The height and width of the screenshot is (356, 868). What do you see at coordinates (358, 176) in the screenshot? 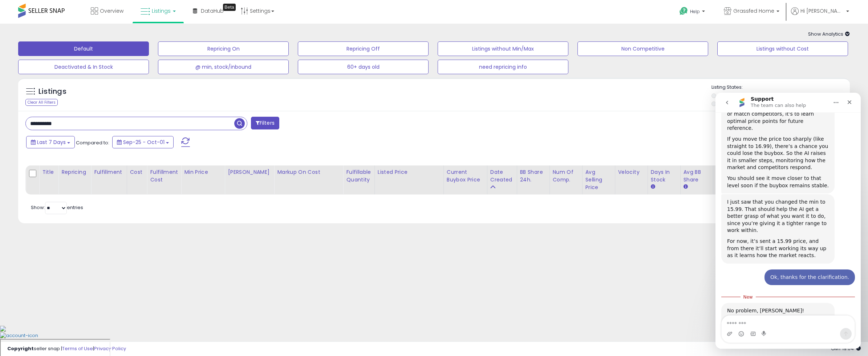
I see `div: Fulfillable Quantity` at bounding box center [358, 176].